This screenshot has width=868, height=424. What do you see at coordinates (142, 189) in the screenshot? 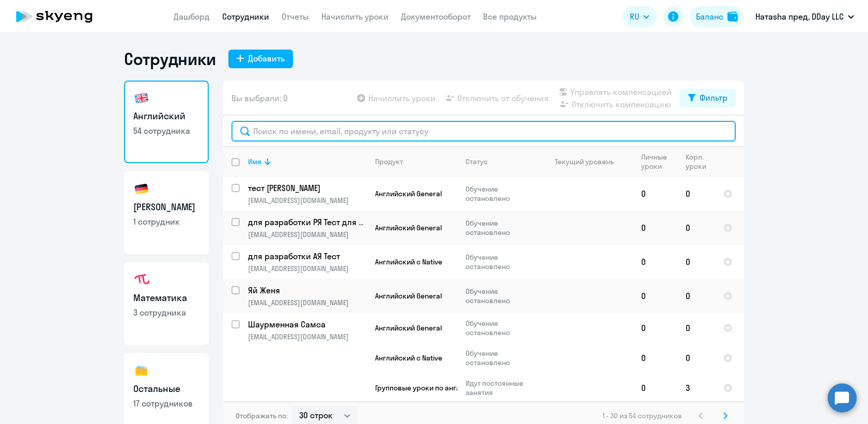
I see `img: german` at bounding box center [142, 189].